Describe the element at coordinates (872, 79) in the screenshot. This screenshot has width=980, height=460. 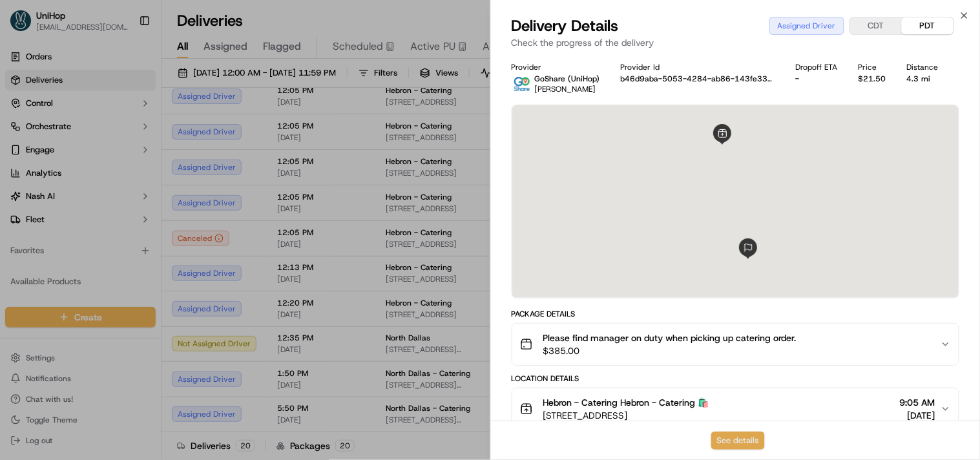
I see `div: $21.50` at that location.